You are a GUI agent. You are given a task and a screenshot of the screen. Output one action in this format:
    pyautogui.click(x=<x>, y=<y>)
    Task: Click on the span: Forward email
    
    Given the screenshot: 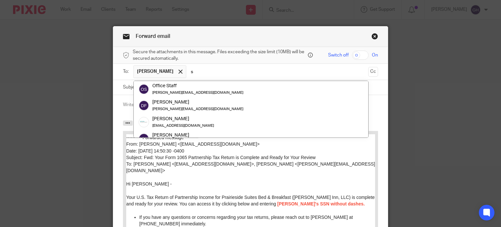 What is the action you would take?
    pyautogui.click(x=153, y=36)
    